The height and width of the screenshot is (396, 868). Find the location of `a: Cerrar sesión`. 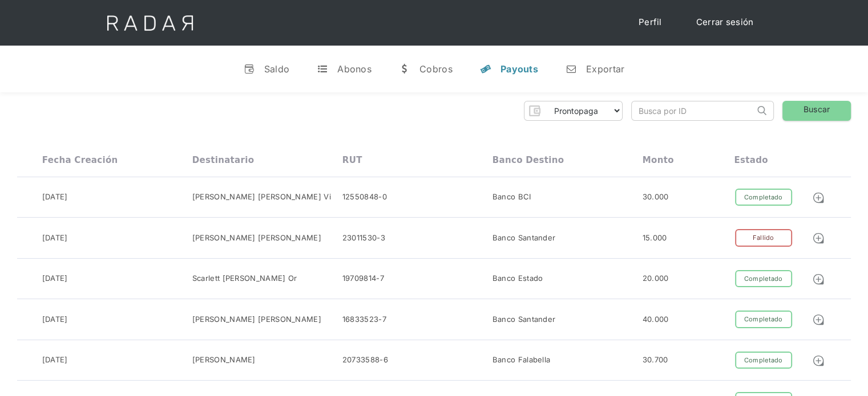

a: Cerrar sesión is located at coordinates (725, 22).